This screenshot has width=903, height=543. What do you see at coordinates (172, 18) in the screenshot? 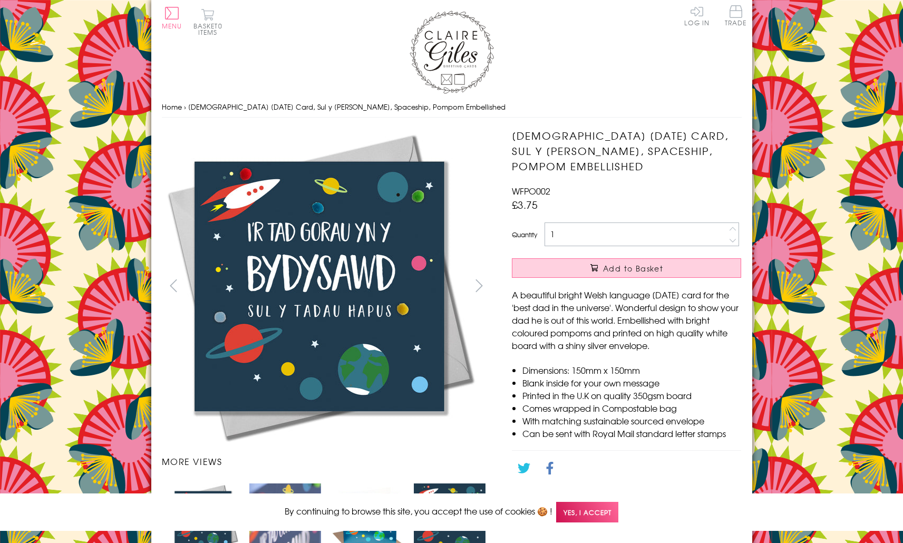
I see `button: Menu` at bounding box center [172, 18].